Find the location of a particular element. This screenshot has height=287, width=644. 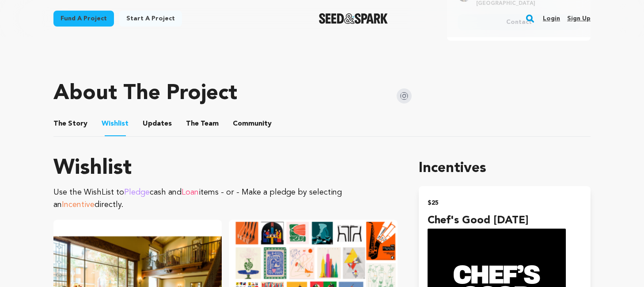

a: Seed&Spark Homepage is located at coordinates (353, 19).